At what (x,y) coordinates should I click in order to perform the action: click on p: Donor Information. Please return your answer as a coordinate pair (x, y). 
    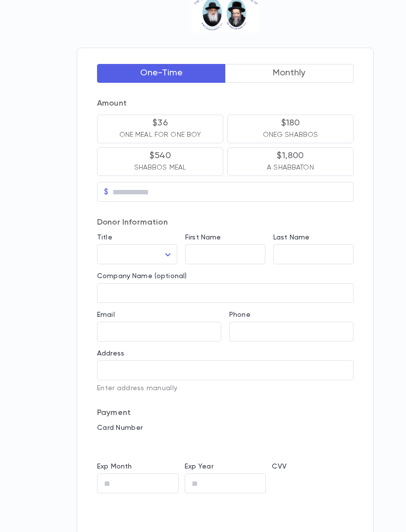
    Looking at the image, I should click on (225, 223).